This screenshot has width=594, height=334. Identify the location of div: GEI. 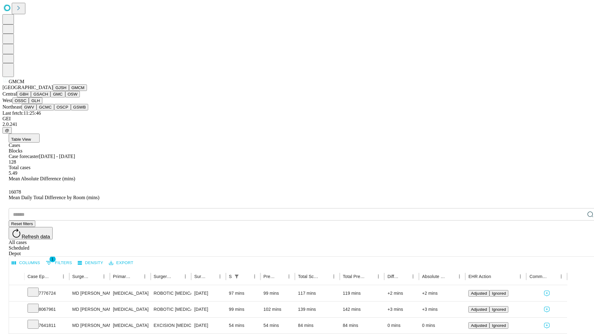
(297, 119).